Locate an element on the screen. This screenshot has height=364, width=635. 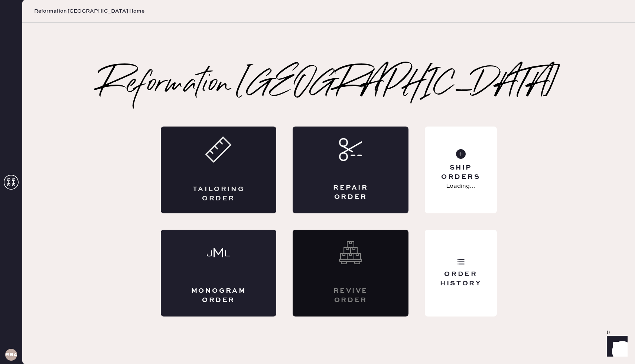
div: Monogram Order is located at coordinates (218, 296).